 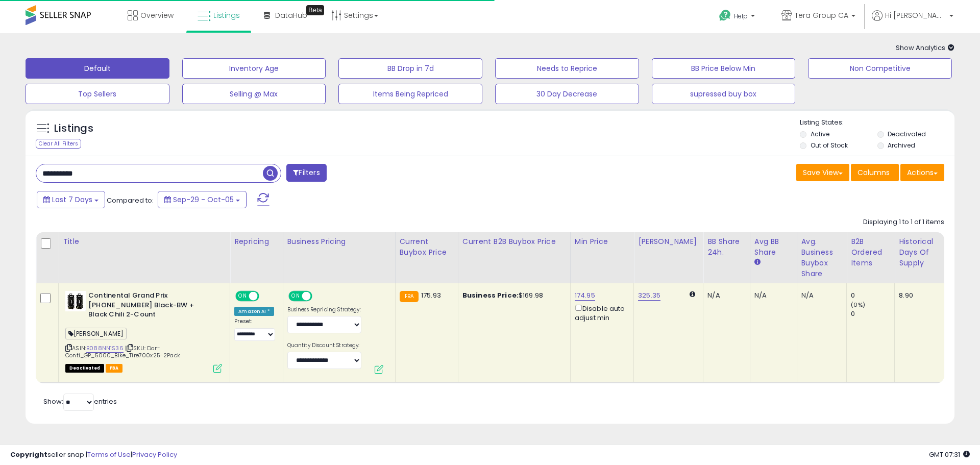 I want to click on span: All listings that are unavailable for purchase on Amazon for any reason other than out-of-stock, so click(x=84, y=369).